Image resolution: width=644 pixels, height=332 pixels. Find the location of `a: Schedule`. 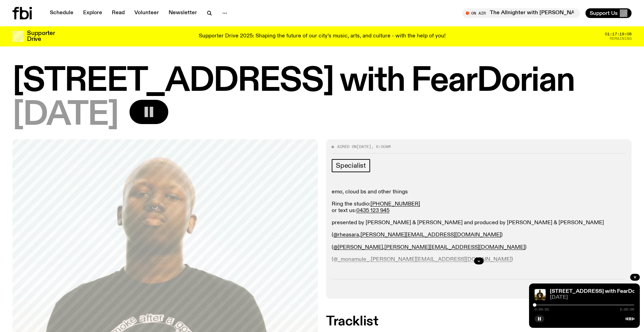

a: Schedule is located at coordinates (62, 13).